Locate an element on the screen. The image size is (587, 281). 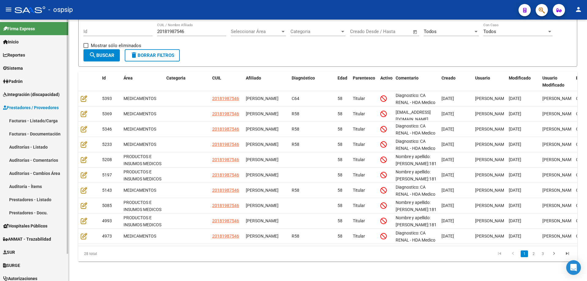
span: 5197 is located at coordinates (107, 175).